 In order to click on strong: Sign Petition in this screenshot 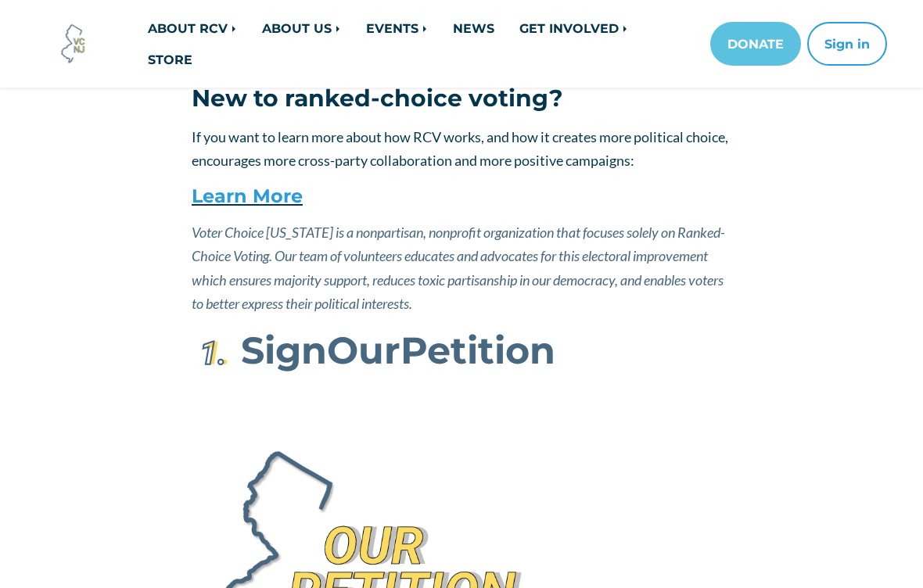, I will do `click(398, 350)`.